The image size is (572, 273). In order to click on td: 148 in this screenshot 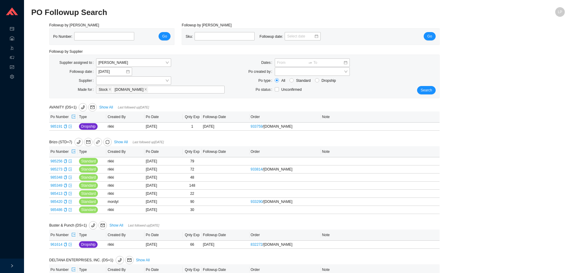, I will do `click(192, 186)`.